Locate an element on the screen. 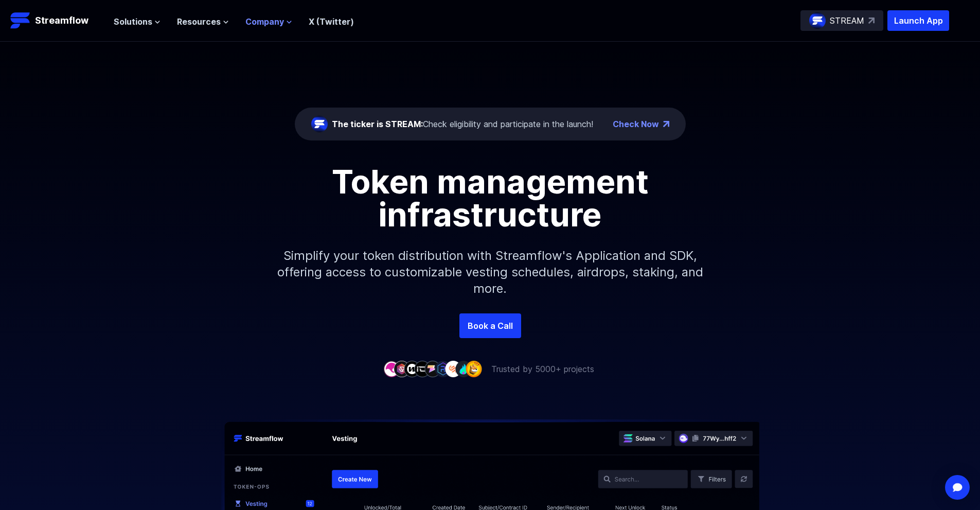 The height and width of the screenshot is (510, 980). a: Check Now is located at coordinates (636, 124).